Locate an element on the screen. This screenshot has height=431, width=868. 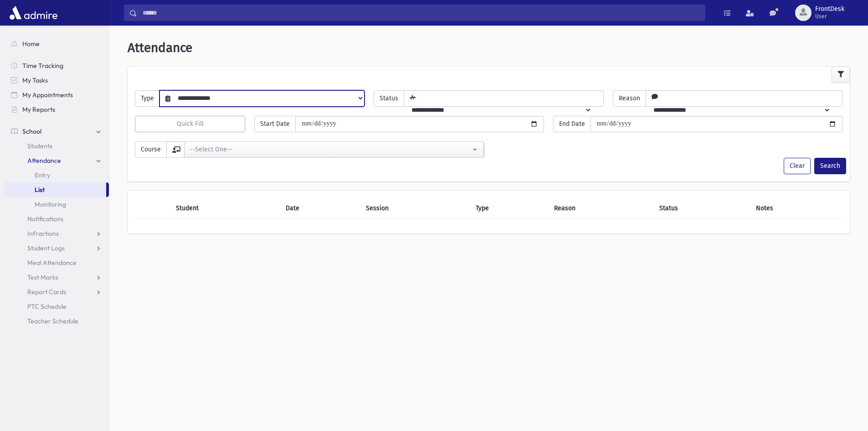
a: Students is located at coordinates (56, 146).